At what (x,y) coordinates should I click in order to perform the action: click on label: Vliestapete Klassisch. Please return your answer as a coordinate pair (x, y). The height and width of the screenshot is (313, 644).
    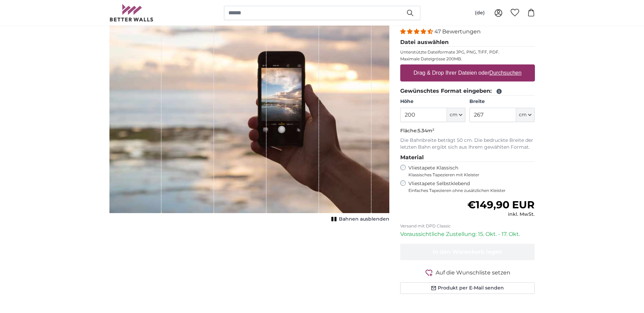
    Looking at the image, I should click on (469, 171).